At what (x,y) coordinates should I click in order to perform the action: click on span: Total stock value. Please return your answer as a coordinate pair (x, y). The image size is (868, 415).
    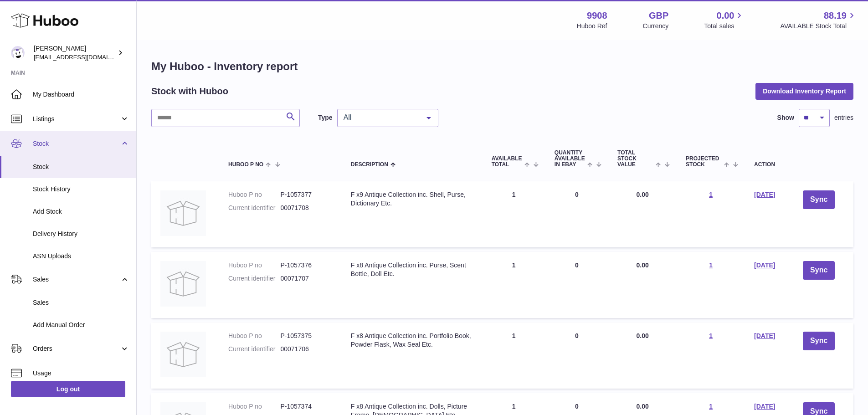
    Looking at the image, I should click on (636, 159).